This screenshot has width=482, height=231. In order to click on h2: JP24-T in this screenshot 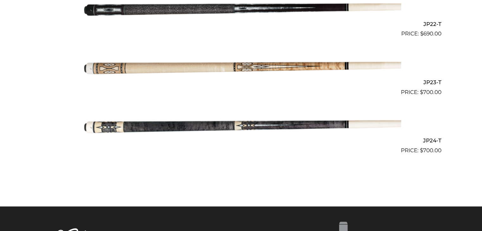, I will do `click(241, 141)`.